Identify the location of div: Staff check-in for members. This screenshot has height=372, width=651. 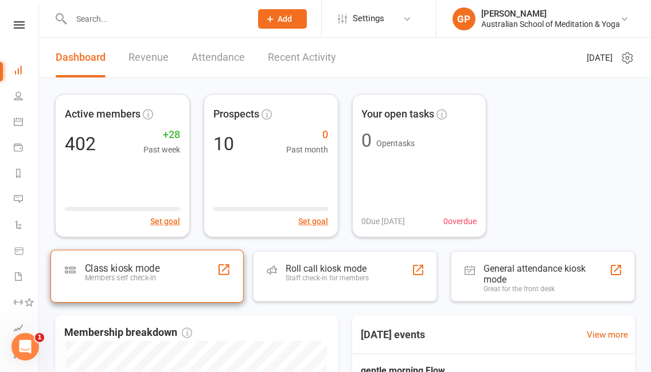
(327, 278).